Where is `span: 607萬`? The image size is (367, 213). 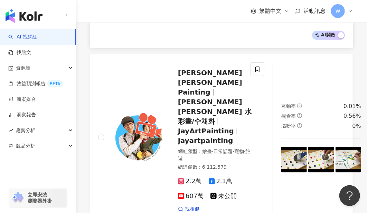 span: 607萬 is located at coordinates (191, 196).